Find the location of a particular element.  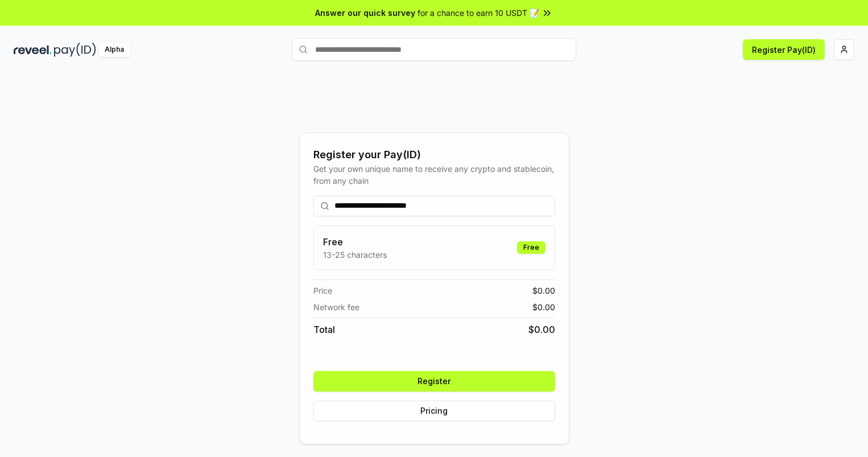

button: Pricing is located at coordinates (434, 411).